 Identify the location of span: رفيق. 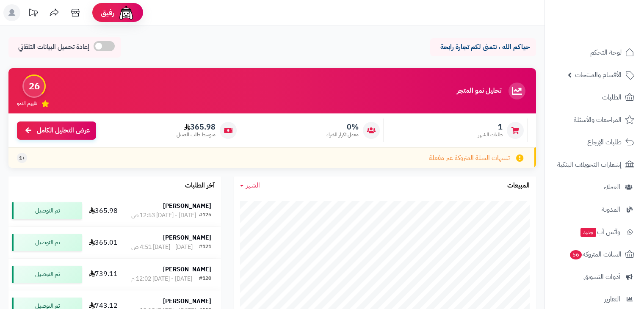
(108, 13).